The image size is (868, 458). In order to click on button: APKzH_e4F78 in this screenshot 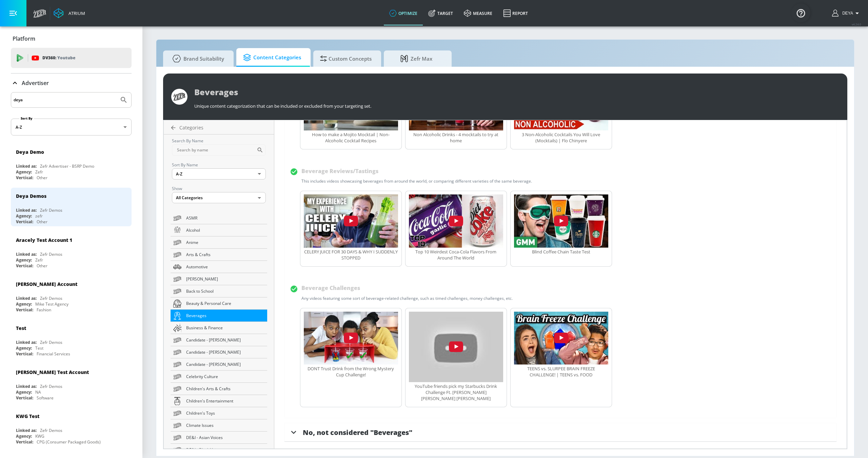, I will do `click(456, 221)`.